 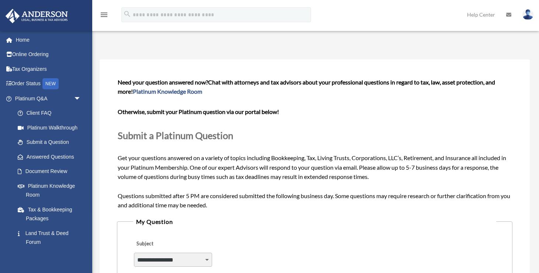 What do you see at coordinates (315, 222) in the screenshot?
I see `legend: My Question` at bounding box center [315, 222].